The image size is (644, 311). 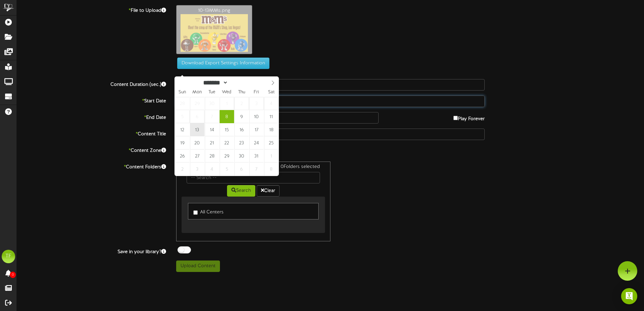 I want to click on span: Tue, so click(x=212, y=92).